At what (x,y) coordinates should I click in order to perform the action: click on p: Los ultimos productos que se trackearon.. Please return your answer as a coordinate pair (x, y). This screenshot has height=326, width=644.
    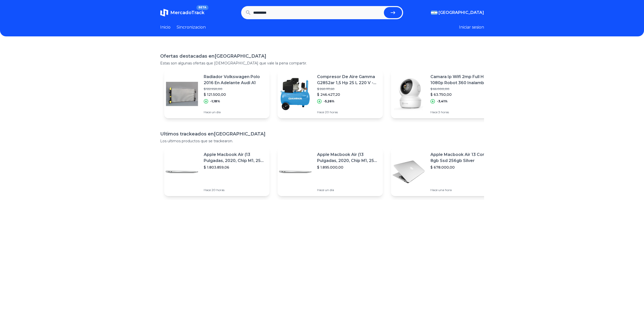
    Looking at the image, I should click on (322, 141).